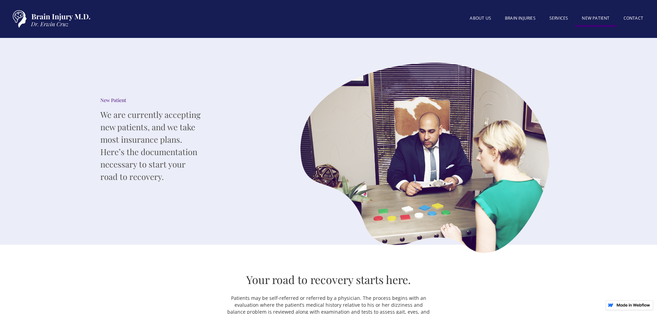  I want to click on a: BRAIN INJURIES, so click(520, 18).